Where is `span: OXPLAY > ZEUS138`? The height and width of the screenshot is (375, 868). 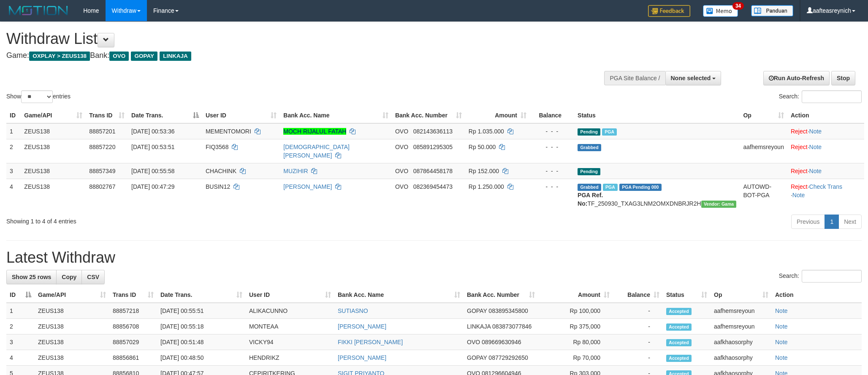 span: OXPLAY > ZEUS138 is located at coordinates (59, 56).